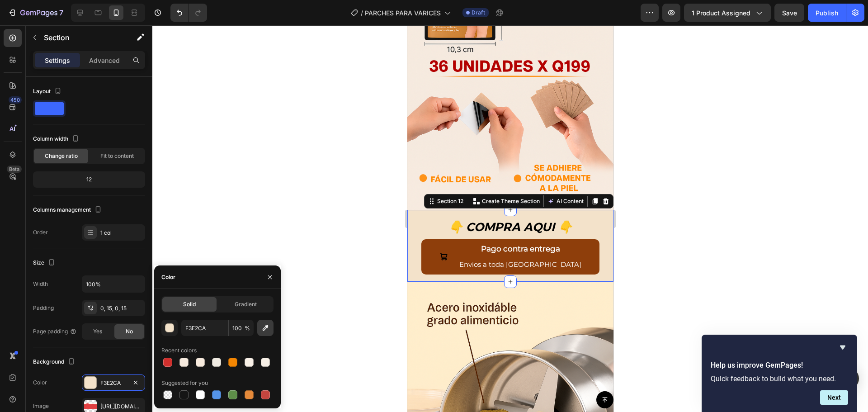  Describe the element at coordinates (68, 210) in the screenshot. I see `div: Columns management` at that location.